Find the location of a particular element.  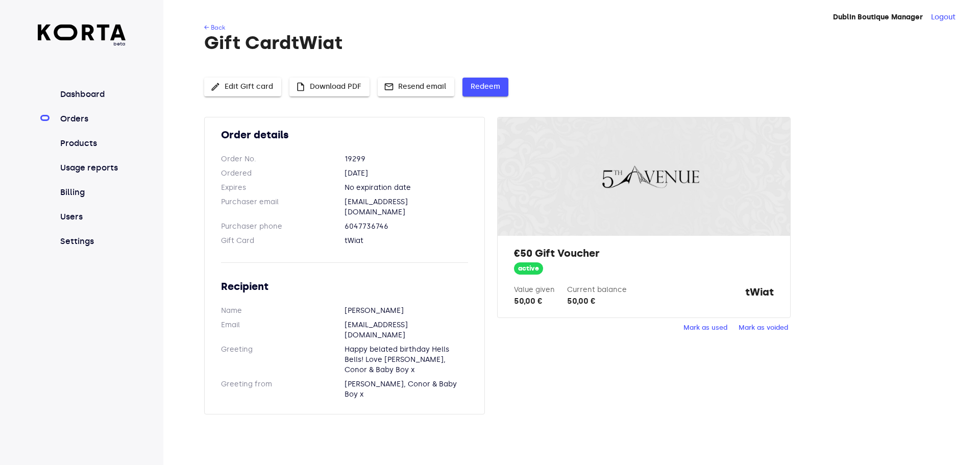

dt: Gift Card is located at coordinates (282, 241).